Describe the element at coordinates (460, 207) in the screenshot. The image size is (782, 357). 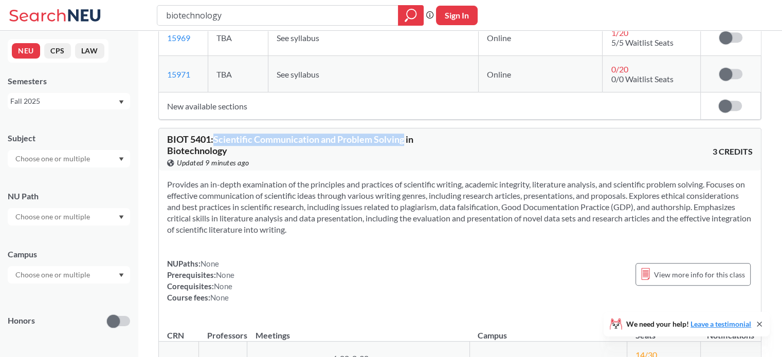
I see `section: Provides an in-depth examination of the principles and practices of scientific writing, academic ...` at that location.